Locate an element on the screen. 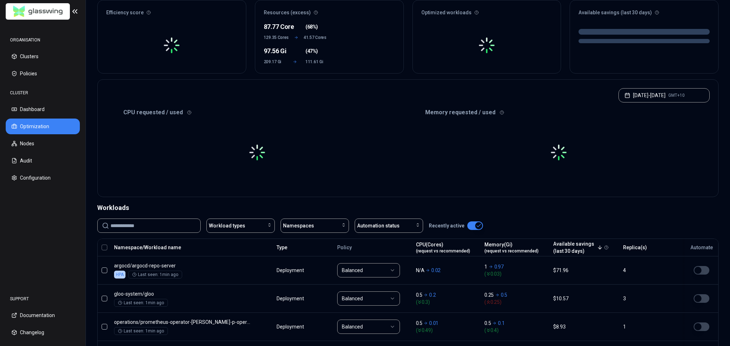 Image resolution: width=730 pixels, height=346 pixels. div: $8.93 is located at coordinates (585, 326).